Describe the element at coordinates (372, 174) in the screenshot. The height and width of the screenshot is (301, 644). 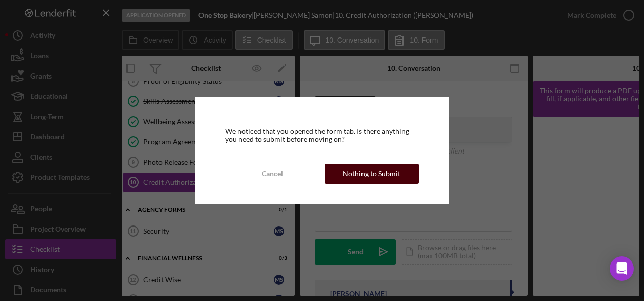
I see `button: Nothing to Submit` at that location.